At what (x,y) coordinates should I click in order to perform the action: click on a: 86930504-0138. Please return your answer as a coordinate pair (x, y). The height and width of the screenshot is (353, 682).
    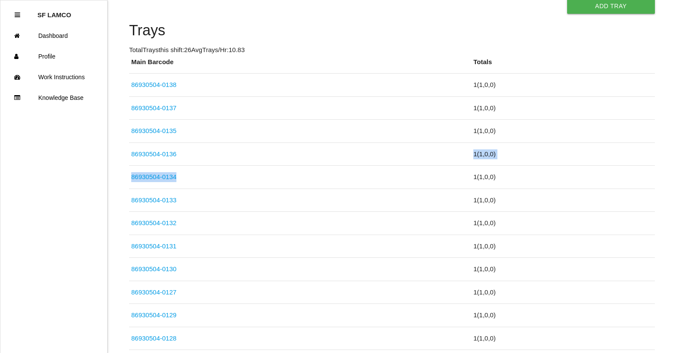
    Looking at the image, I should click on (154, 84).